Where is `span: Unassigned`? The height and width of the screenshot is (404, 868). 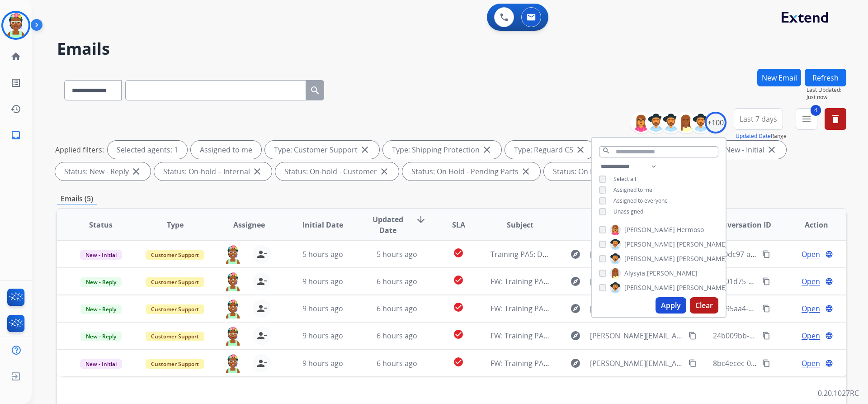
span: Unassigned is located at coordinates (629, 211).